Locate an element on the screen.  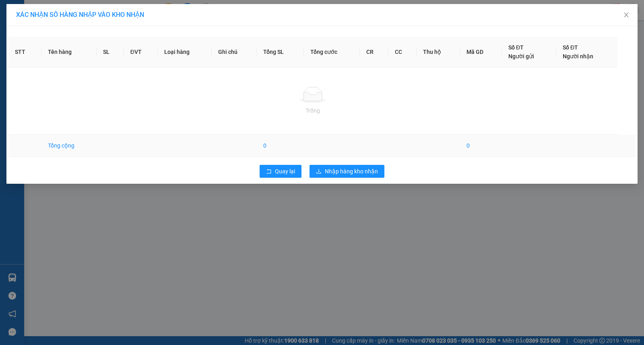
th: Ghi chú is located at coordinates (235, 52).